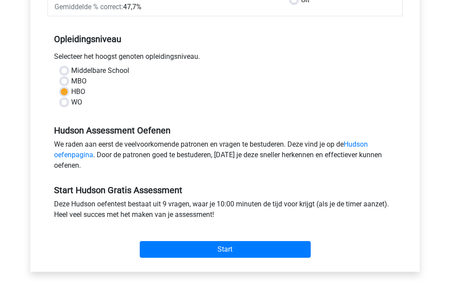 The height and width of the screenshot is (292, 450). Describe the element at coordinates (166, 7) in the screenshot. I see `div: 47,7%` at that location.